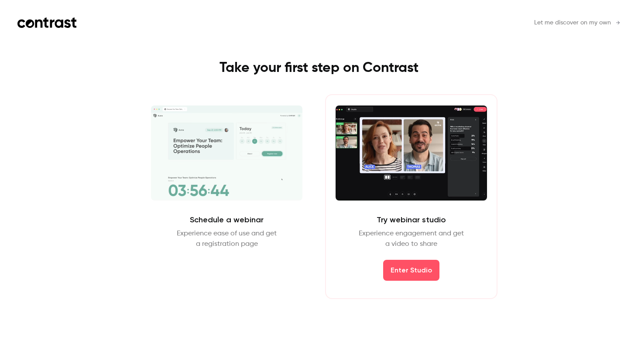 This screenshot has width=638, height=364. Describe the element at coordinates (411, 239) in the screenshot. I see `p: Experience engagement and get a video to share` at that location.